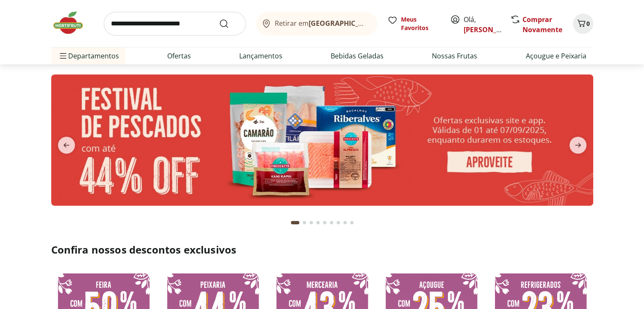  What do you see at coordinates (345, 223) in the screenshot?
I see `button: Go to page 8 from fs-carousel` at bounding box center [345, 223].